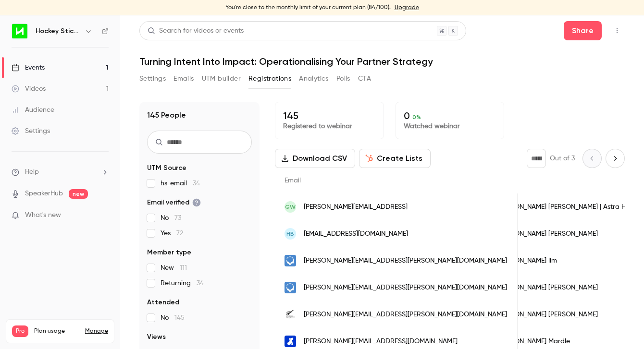 This screenshot has height=349, width=644. Describe the element at coordinates (315, 159) in the screenshot. I see `button: Download CSV` at that location.